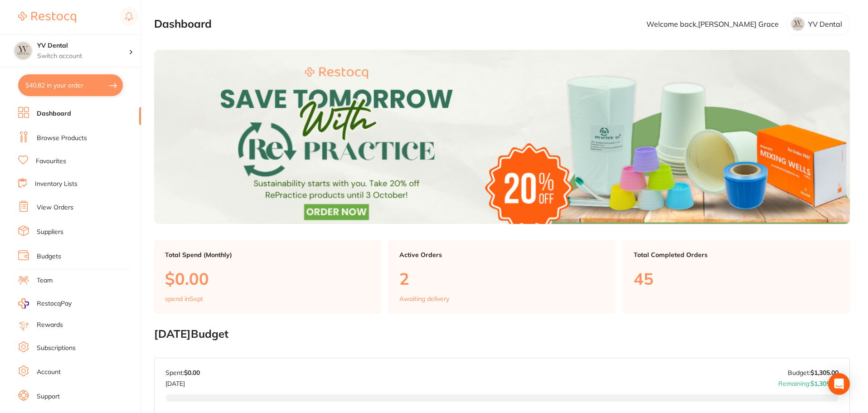 This screenshot has width=868, height=413. I want to click on p: Awaiting delivery, so click(424, 299).